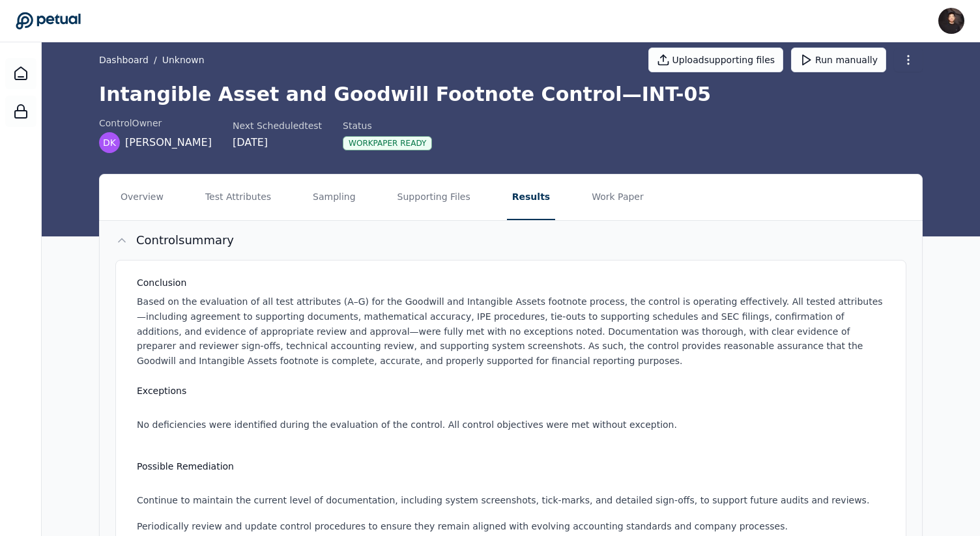 The image size is (980, 536). What do you see at coordinates (513, 282) in the screenshot?
I see `h3: Conclusion` at bounding box center [513, 282].